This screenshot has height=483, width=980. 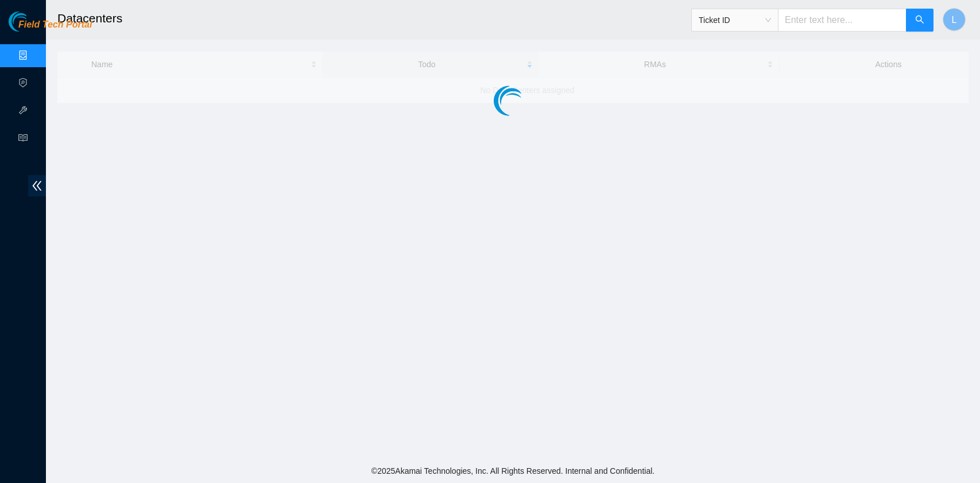 I want to click on span: Ticket ID, so click(x=734, y=20).